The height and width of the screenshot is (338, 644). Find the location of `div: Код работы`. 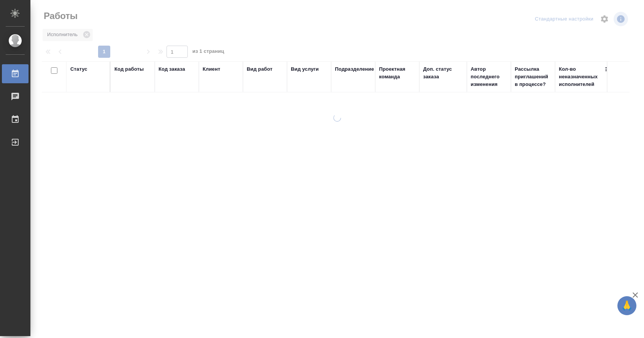

div: Код работы is located at coordinates (129, 69).